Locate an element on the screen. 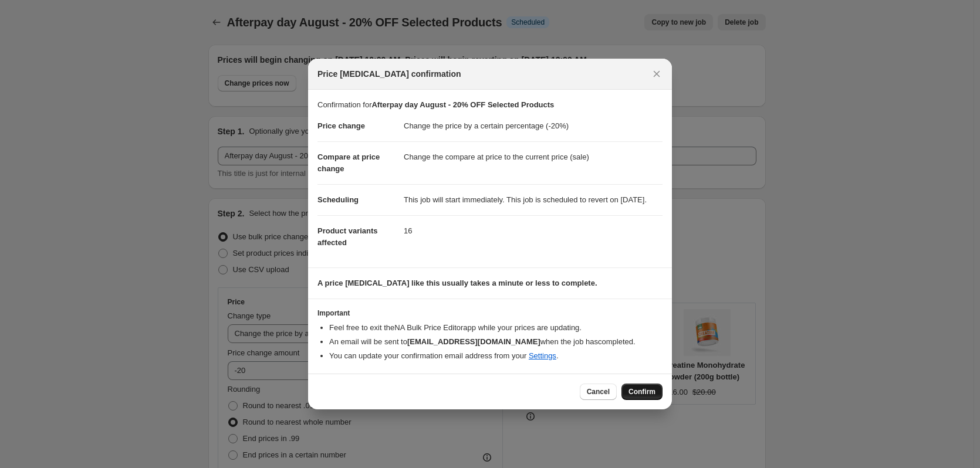  li: An email will be sent to when the job has completed . is located at coordinates (495, 342).